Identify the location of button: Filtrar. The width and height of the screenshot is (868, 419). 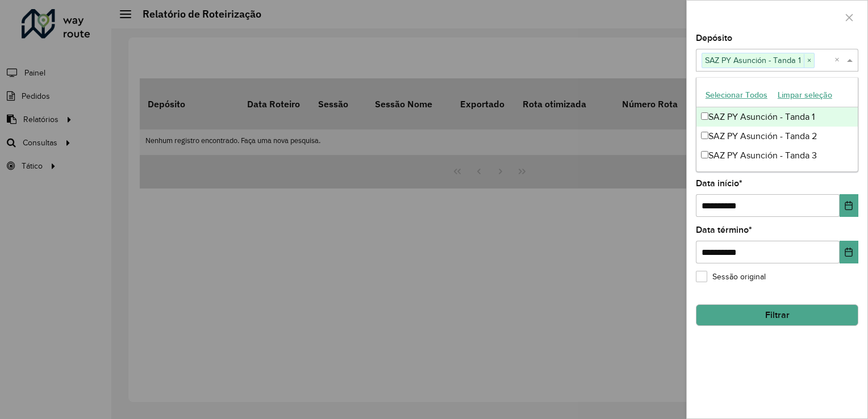
(777, 315).